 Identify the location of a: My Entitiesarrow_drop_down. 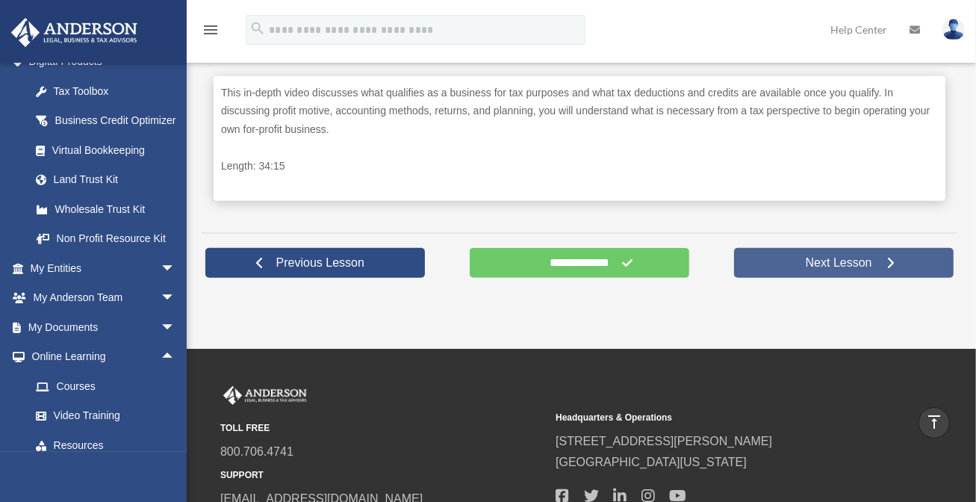
(104, 268).